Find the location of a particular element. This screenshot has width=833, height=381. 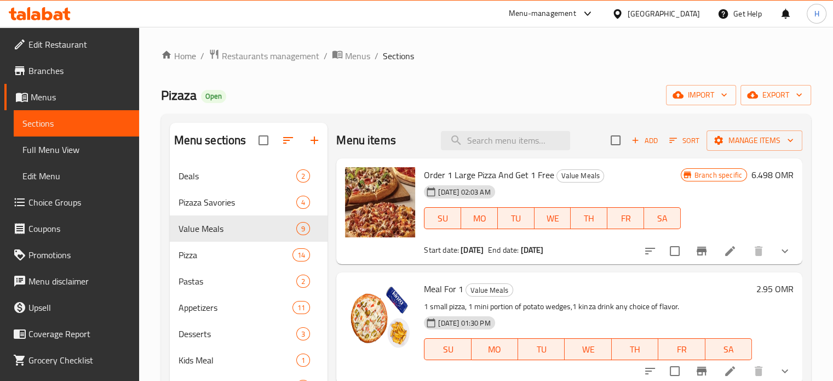

span: Coupons is located at coordinates (79, 228).